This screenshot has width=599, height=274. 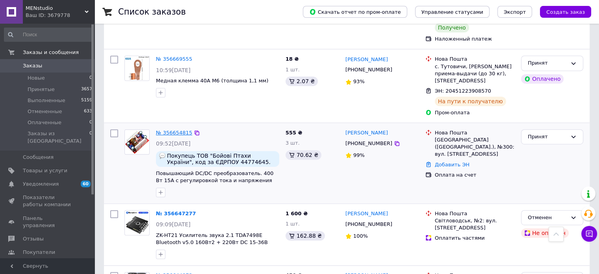 I want to click on span: ЭН: 20451223908570, so click(x=462, y=91).